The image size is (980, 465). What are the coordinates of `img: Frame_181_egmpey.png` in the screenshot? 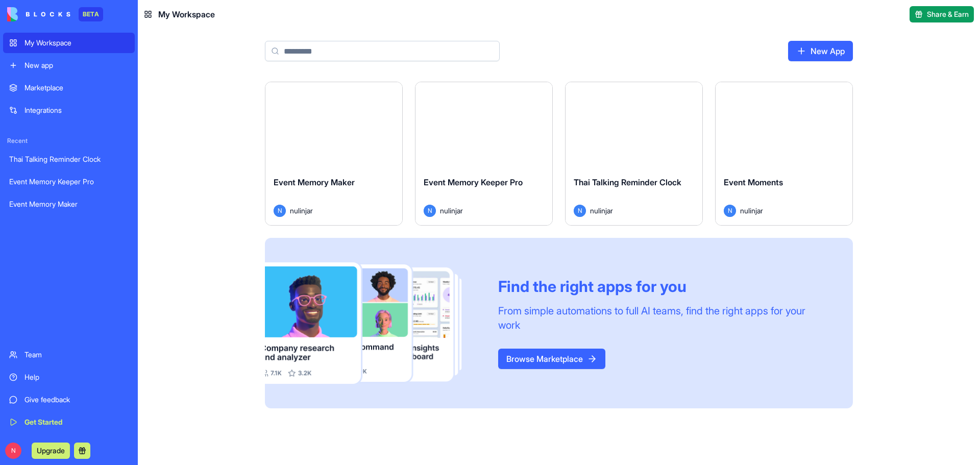 It's located at (373, 323).